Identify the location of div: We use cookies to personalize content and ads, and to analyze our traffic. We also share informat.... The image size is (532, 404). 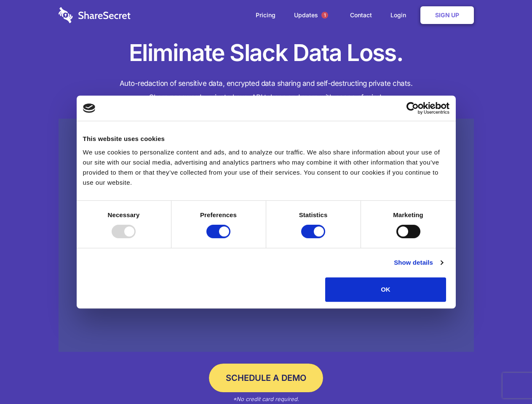
(266, 168).